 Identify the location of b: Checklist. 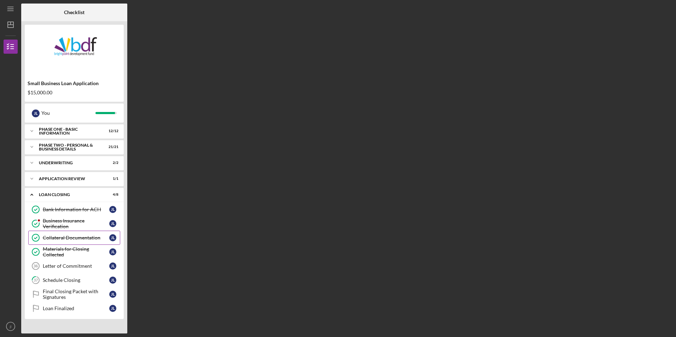
(74, 12).